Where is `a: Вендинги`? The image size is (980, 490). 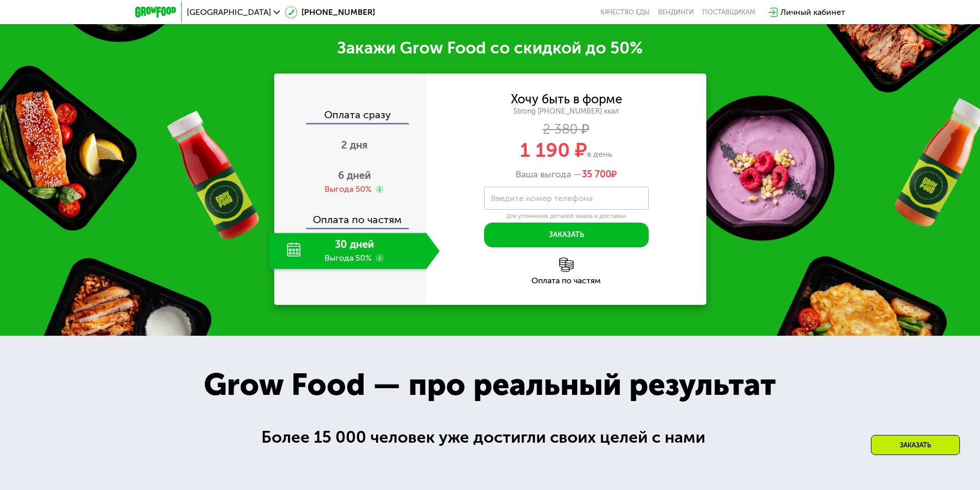 a: Вендинги is located at coordinates (676, 12).